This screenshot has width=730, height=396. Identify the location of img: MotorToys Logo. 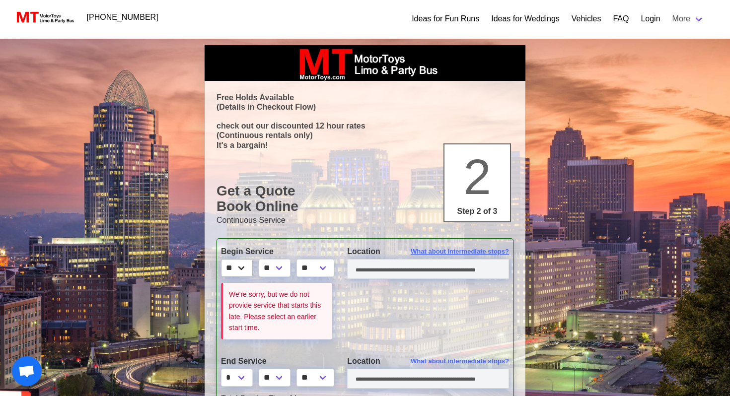
(44, 17).